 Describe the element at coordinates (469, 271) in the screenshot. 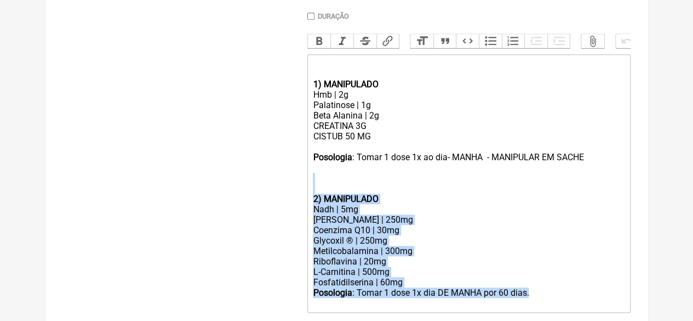

I see `div: L-Carnitina | 500mg` at that location.